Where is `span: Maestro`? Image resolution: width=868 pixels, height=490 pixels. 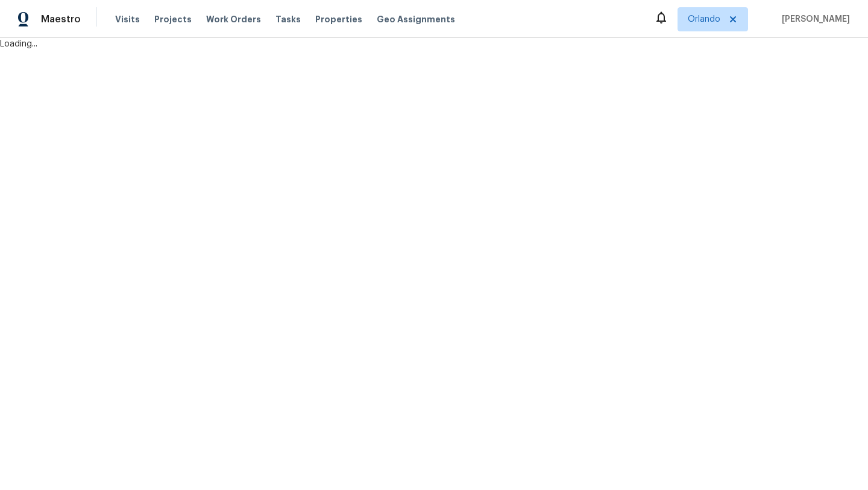
span: Maestro is located at coordinates (61, 19).